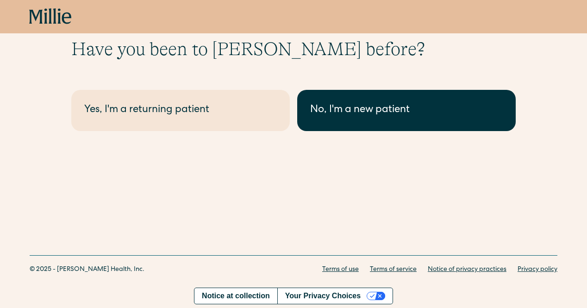 Image resolution: width=587 pixels, height=308 pixels. What do you see at coordinates (181, 110) in the screenshot?
I see `div: Yes, I'm a returning patient` at bounding box center [181, 110].